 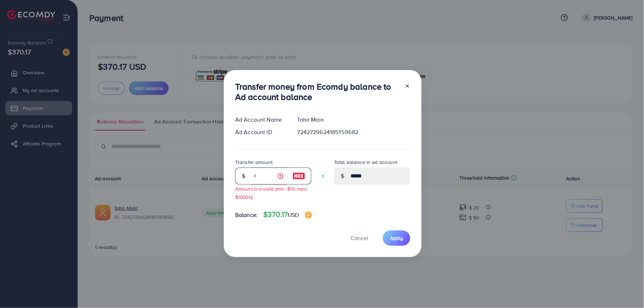 What do you see at coordinates (272, 193) in the screenshot?
I see `small: Amount is invalid (min: $10, max: $10000)` at bounding box center [272, 193].